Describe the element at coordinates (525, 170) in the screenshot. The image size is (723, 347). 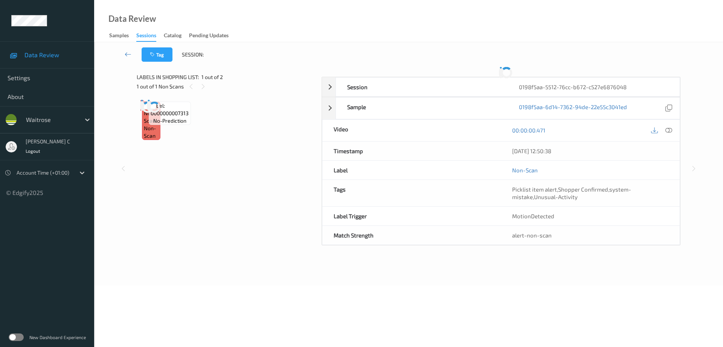
I see `a: Non-Scan` at that location.